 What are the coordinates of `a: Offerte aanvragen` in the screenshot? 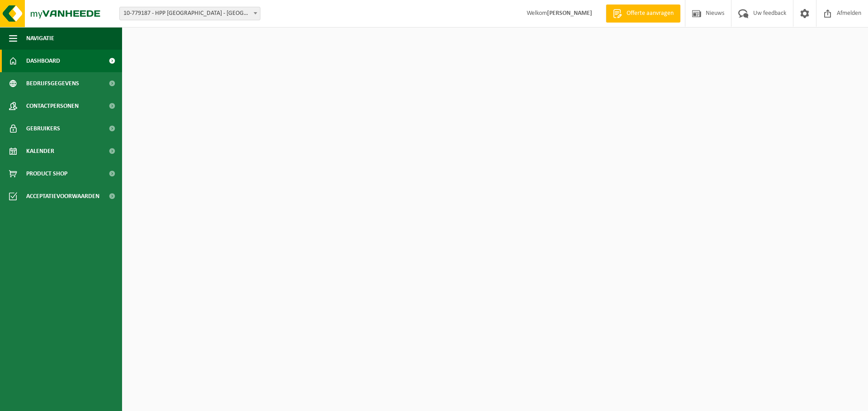 It's located at (643, 14).